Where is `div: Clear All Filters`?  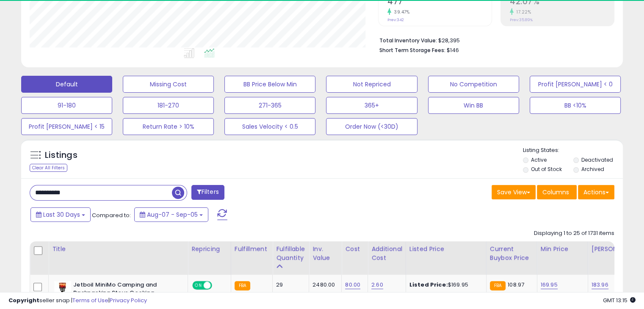 div: Clear All Filters is located at coordinates (48, 168).